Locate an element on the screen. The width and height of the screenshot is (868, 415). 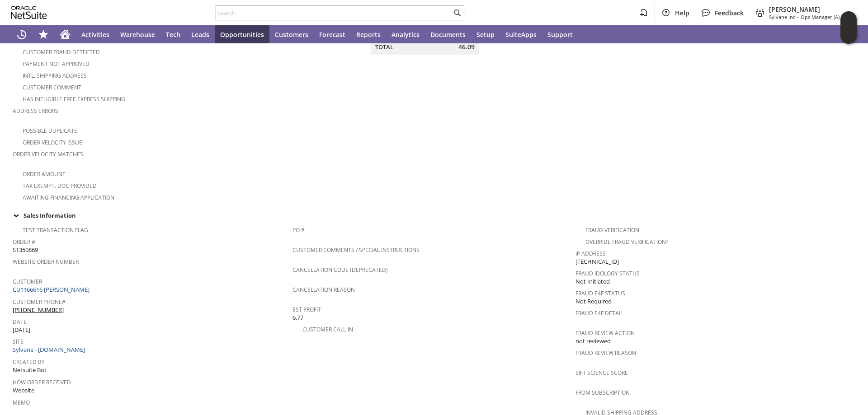
span: Setup is located at coordinates (486, 34).